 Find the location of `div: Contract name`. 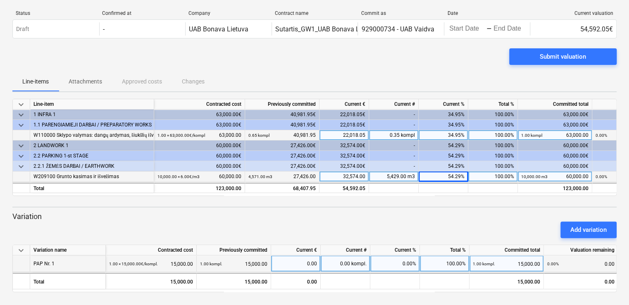

div: Contract name is located at coordinates (315, 13).